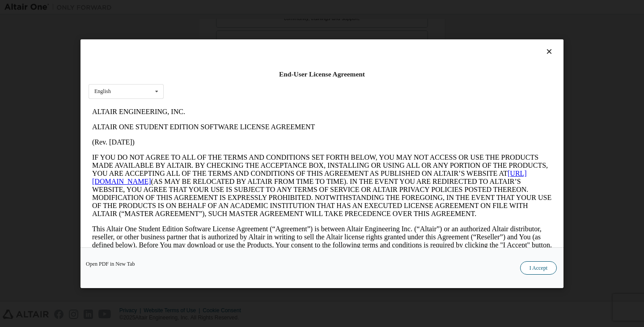 The image size is (644, 327). What do you see at coordinates (102, 91) in the screenshot?
I see `div: English` at bounding box center [102, 91].